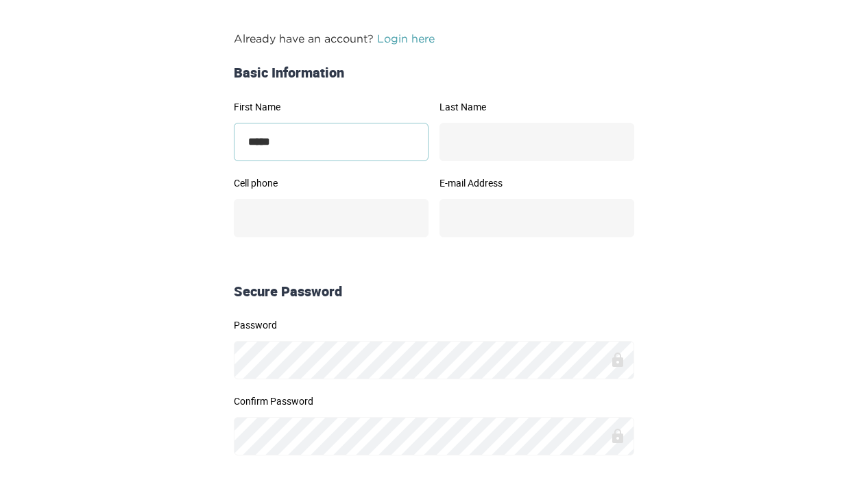 The width and height of the screenshot is (868, 487). What do you see at coordinates (434, 401) in the screenshot?
I see `label: Confirm Password` at bounding box center [434, 401].